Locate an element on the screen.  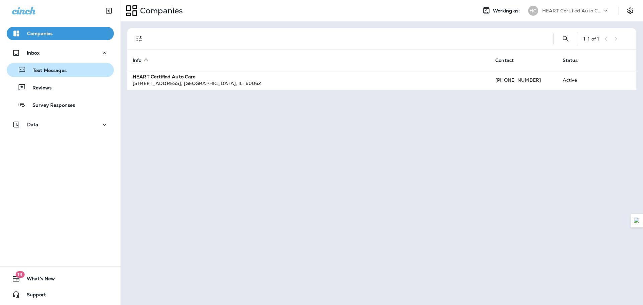
p: Text Messages is located at coordinates (46, 71).